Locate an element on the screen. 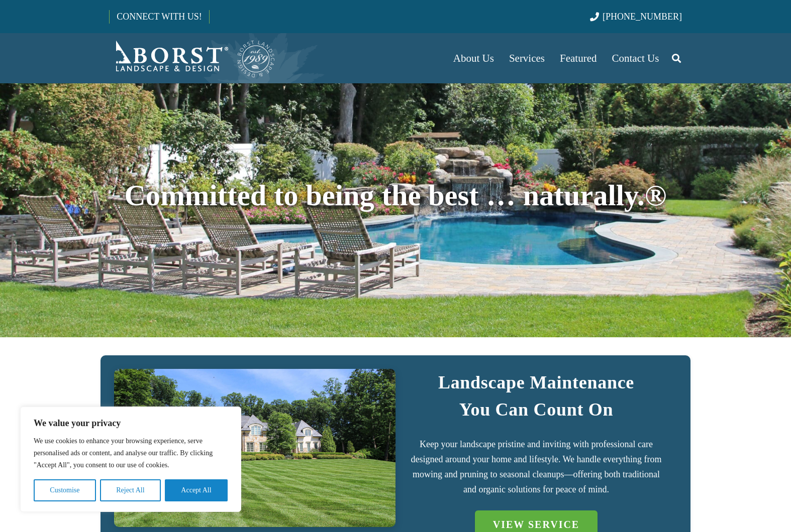 The height and width of the screenshot is (532, 791). strong: Landscape Maintenance is located at coordinates (536, 382).